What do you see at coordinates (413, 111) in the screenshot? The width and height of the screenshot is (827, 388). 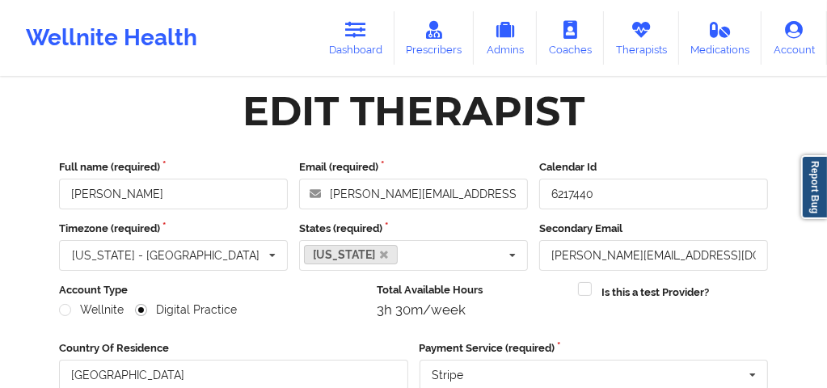 I see `div: Edit Therapist` at bounding box center [413, 111].